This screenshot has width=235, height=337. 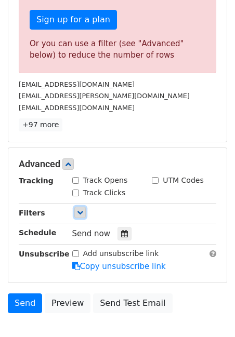 What do you see at coordinates (37, 233) in the screenshot?
I see `strong: Schedule` at bounding box center [37, 233].